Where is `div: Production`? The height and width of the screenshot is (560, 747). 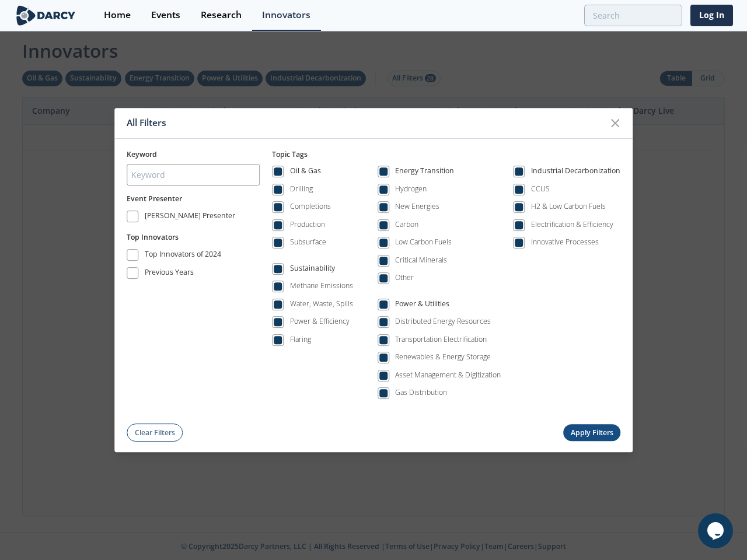
div: Production is located at coordinates (307, 224).